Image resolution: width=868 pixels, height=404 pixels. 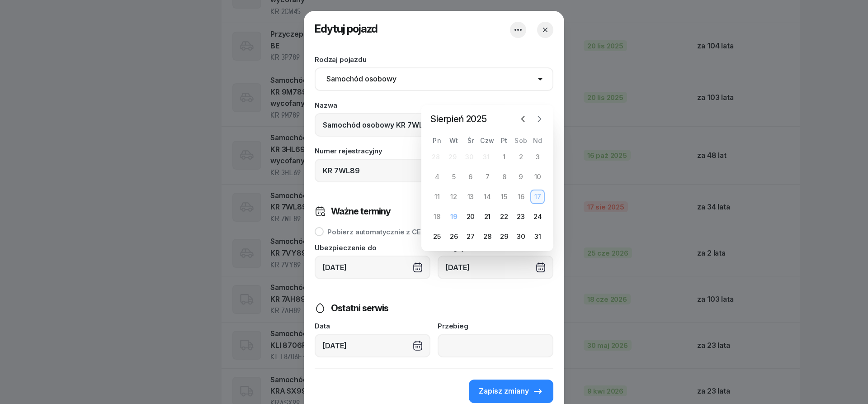 What do you see at coordinates (454, 140) in the screenshot?
I see `div: Wt` at bounding box center [454, 140].